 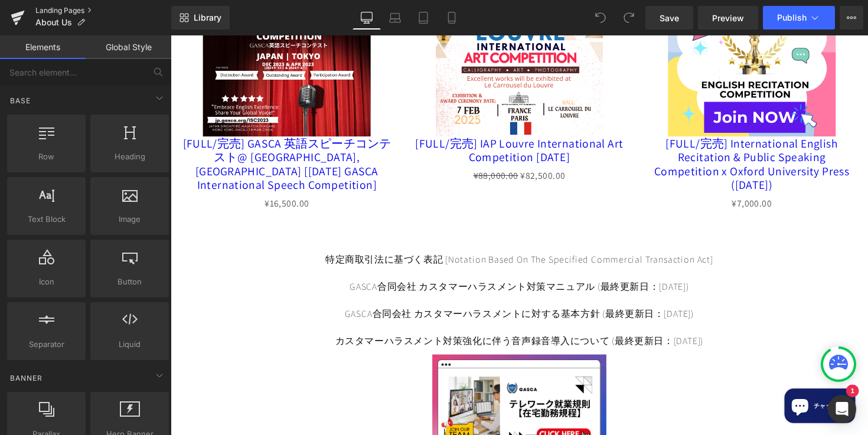 I want to click on span: Library, so click(x=207, y=18).